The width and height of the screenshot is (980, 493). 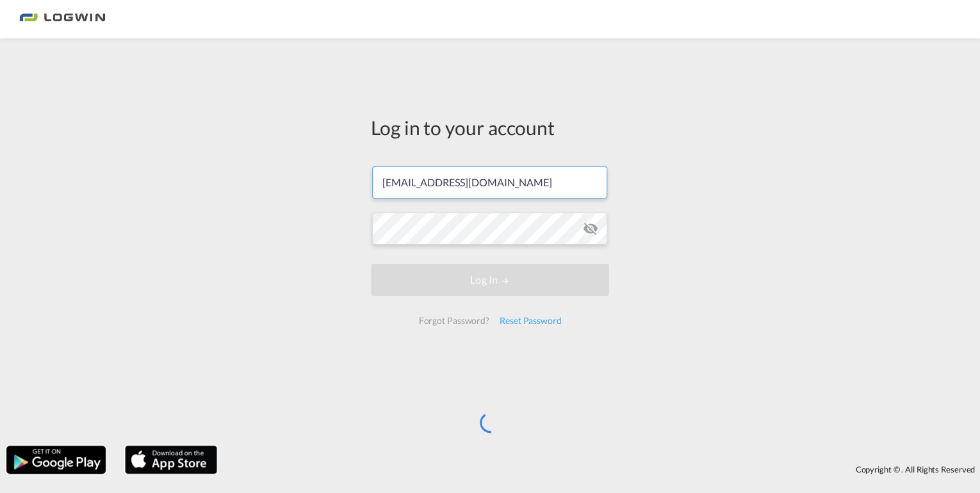 What do you see at coordinates (601, 469) in the screenshot?
I see `div: Copyright © . All Rights Reserved` at bounding box center [601, 469].